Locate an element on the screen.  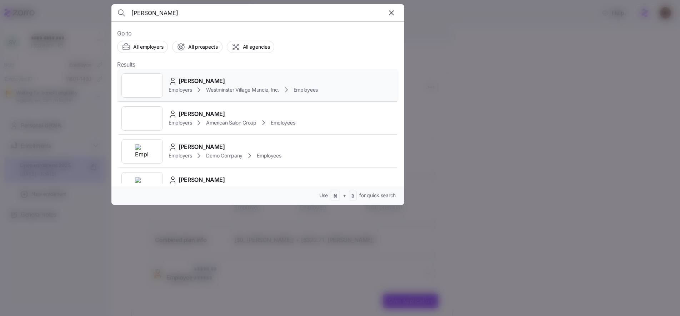
span: Demo Company is located at coordinates (224, 155).